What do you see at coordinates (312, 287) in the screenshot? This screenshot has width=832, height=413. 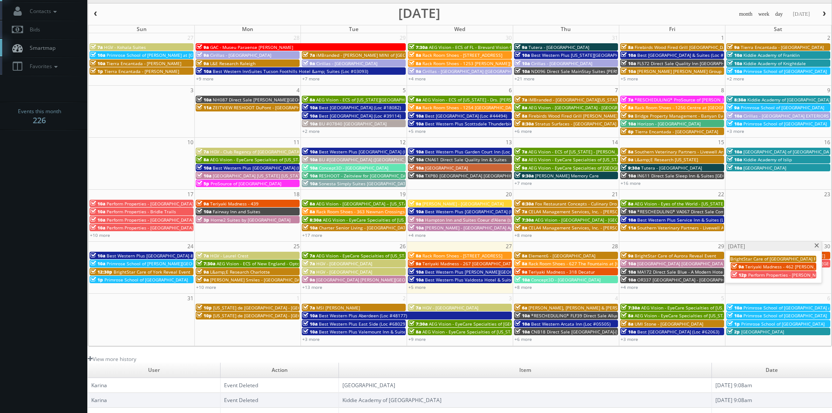 I see `a: +13 more` at bounding box center [312, 287].